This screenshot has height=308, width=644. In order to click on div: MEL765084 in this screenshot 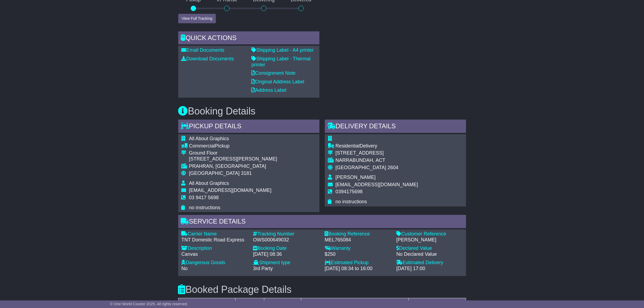, I will do `click(358, 241)`.